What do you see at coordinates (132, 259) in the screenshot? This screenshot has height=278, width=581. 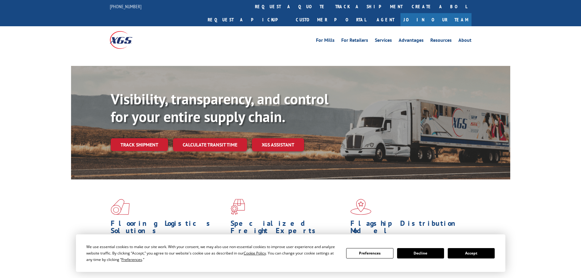 I see `span: Preferences` at bounding box center [132, 259].